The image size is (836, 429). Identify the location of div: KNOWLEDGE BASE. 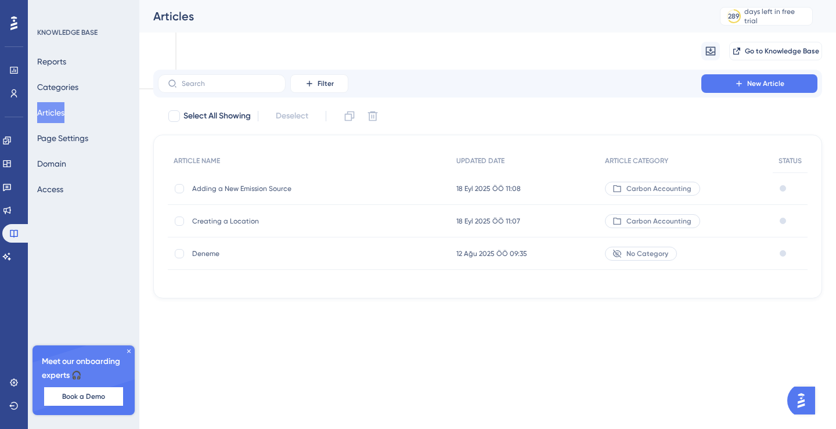
(67, 33).